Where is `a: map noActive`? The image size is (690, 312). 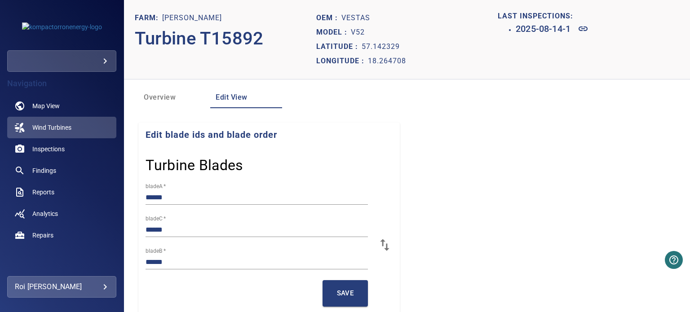
a: map noActive is located at coordinates (62, 106).